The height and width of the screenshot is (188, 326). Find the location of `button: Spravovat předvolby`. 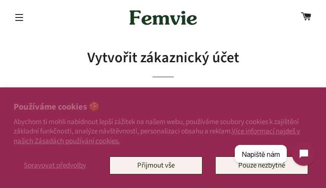

button: Spravovat předvolby is located at coordinates (55, 165).